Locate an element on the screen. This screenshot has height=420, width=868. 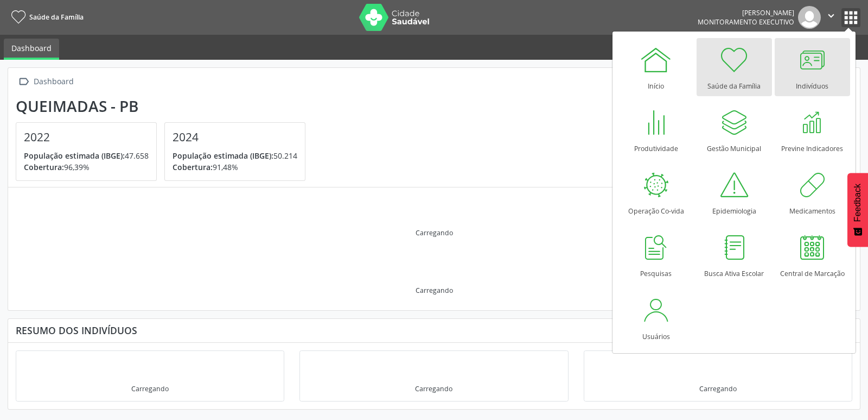
p: 91,48% is located at coordinates (235, 166).